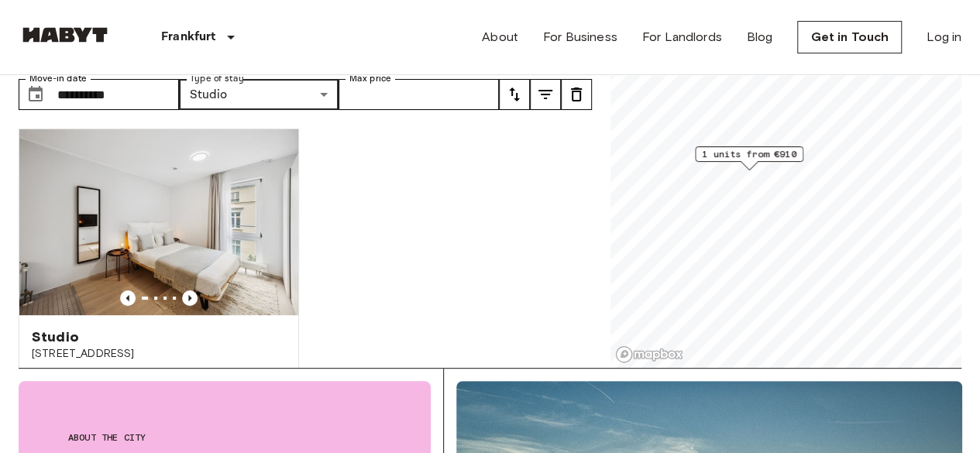 The width and height of the screenshot is (980, 453). I want to click on span: About the city, so click(225, 437).